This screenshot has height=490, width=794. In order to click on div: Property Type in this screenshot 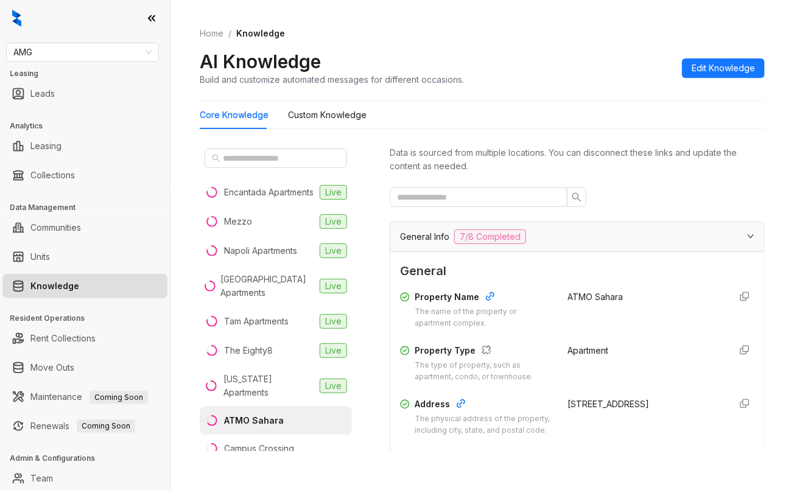, I will do `click(484, 352)`.